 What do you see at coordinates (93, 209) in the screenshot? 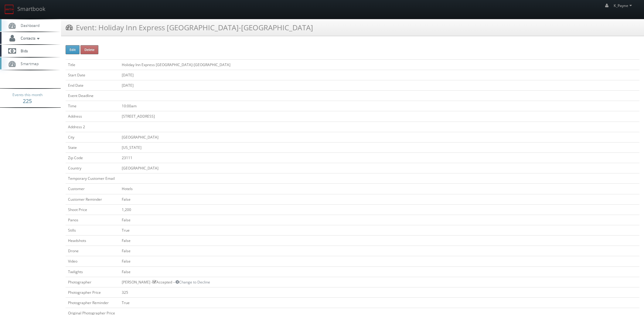
I see `td: Shoot Price` at bounding box center [93, 209].